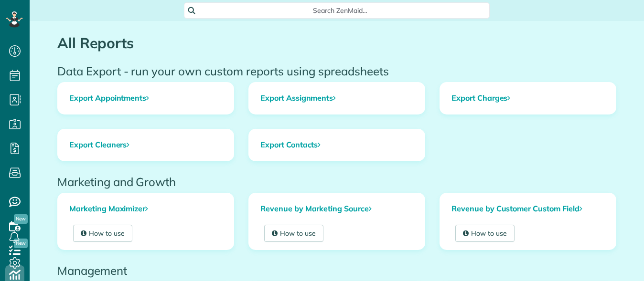  I want to click on a: Marketing Maximizer, so click(146, 209).